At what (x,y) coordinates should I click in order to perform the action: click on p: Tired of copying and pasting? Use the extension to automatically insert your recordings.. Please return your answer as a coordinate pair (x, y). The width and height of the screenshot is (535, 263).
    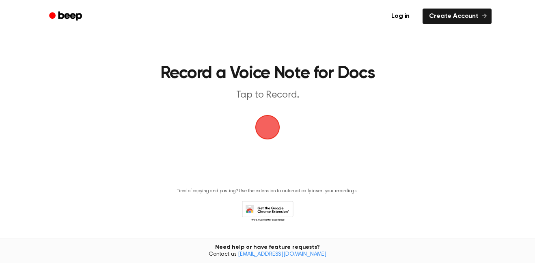
    Looking at the image, I should click on (268, 191).